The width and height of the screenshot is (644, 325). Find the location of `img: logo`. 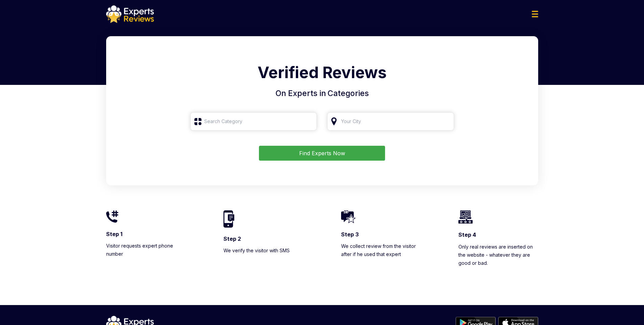

img: logo is located at coordinates (130, 14).